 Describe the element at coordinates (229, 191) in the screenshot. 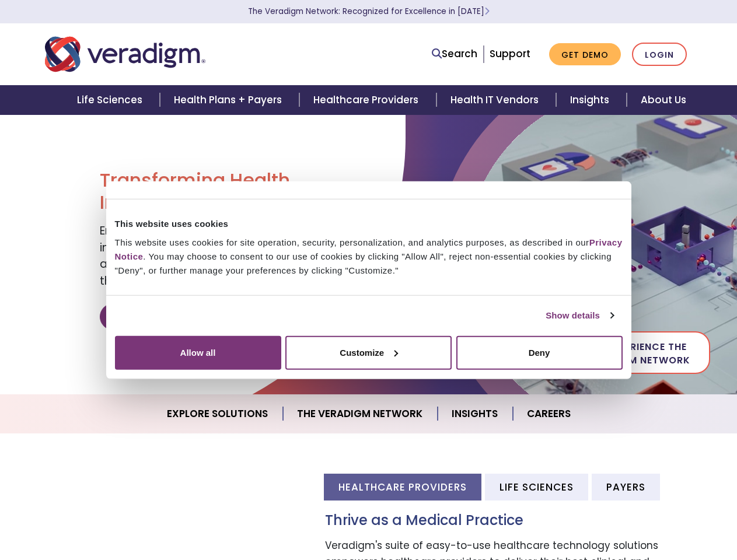

I see `h1: Transforming Health, Insightfully®` at that location.